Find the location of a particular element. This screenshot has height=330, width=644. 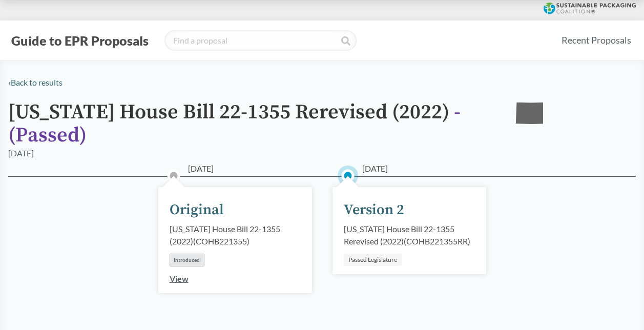

a: ‹Back to results is located at coordinates (36, 82).